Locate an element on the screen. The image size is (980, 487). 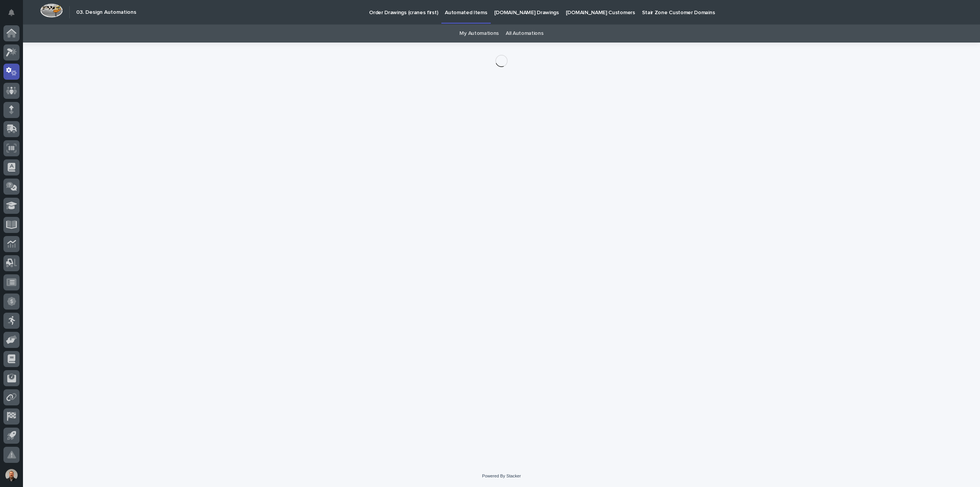
div: Notifications is located at coordinates (15, 16).